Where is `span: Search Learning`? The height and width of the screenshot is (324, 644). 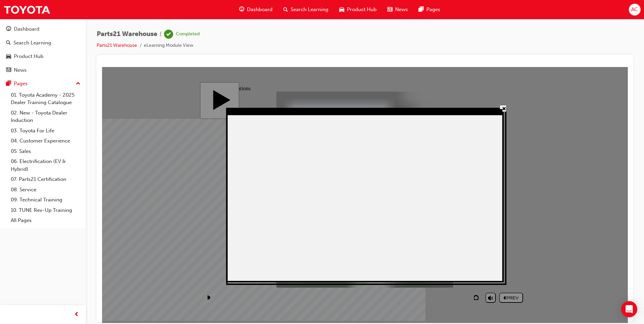
span: Search Learning is located at coordinates (310, 9).